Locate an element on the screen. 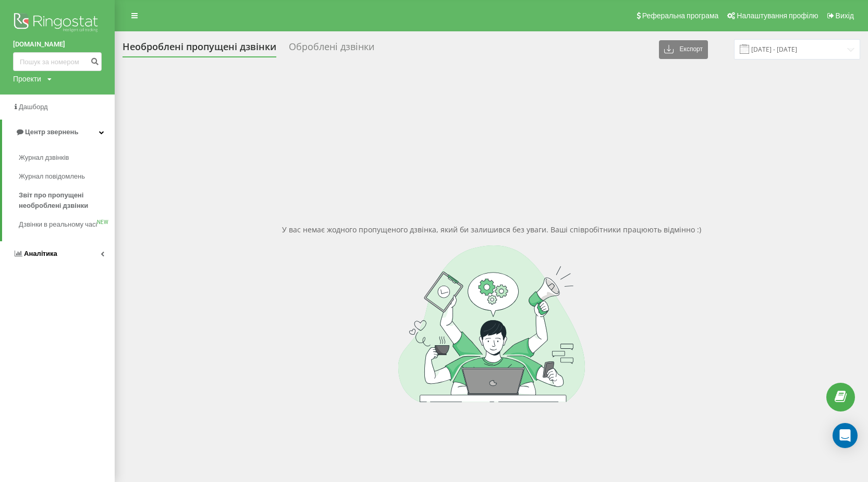 Image resolution: width=868 pixels, height=482 pixels. span: Журнал дзвінків is located at coordinates (43, 158).